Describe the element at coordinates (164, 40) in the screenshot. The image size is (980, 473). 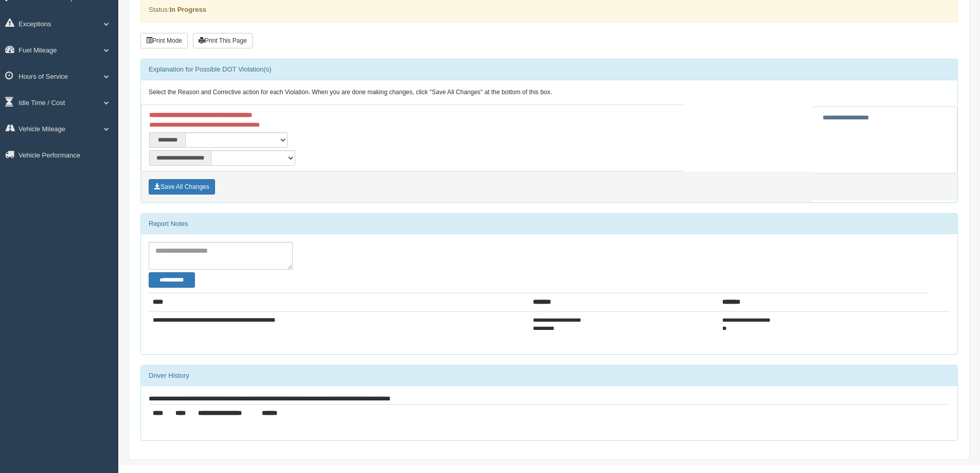
I see `button: Print Mode` at that location.